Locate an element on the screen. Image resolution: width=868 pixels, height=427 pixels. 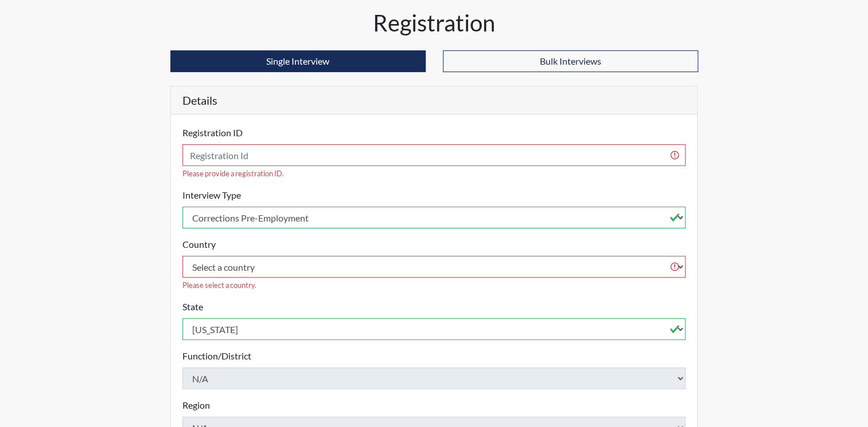
label: Interview Type is located at coordinates (212, 196).